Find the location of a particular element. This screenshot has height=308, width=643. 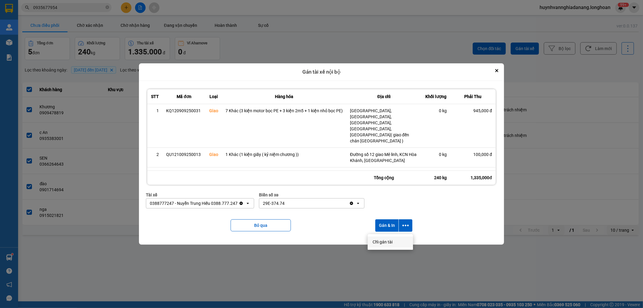

div: 7 Khác (3 kiện motor bọc PE + 3 kiện 2m5 + 1 kiện nhỏ bọc PE) is located at coordinates (284, 111).